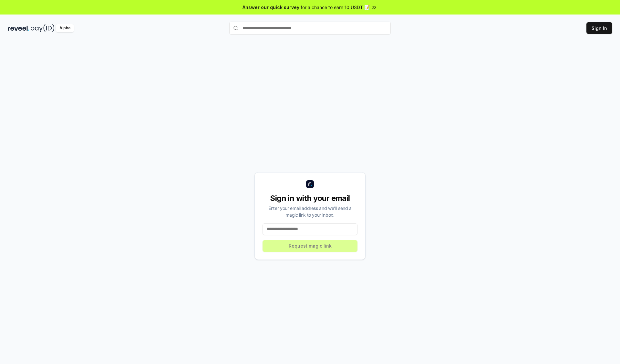  Describe the element at coordinates (18, 28) in the screenshot. I see `img: reveel_dark` at that location.